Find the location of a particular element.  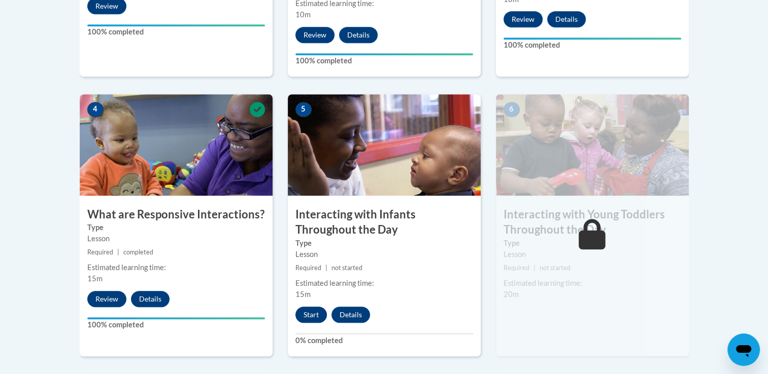

span: 10m is located at coordinates (303, 14).